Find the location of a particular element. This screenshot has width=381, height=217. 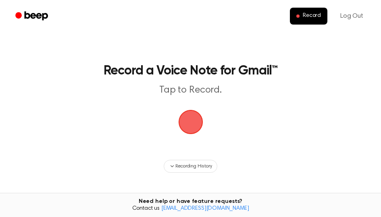

a: Beep is located at coordinates (32, 16).